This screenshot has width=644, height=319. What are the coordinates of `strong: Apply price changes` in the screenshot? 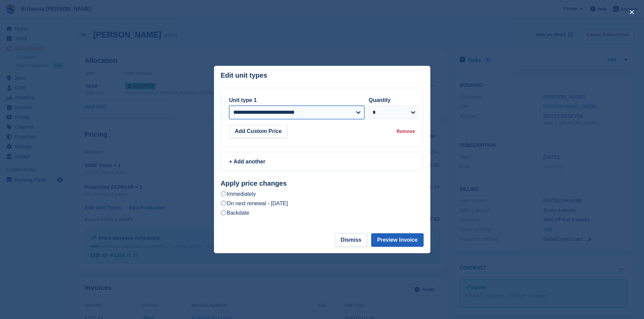 It's located at (254, 184).